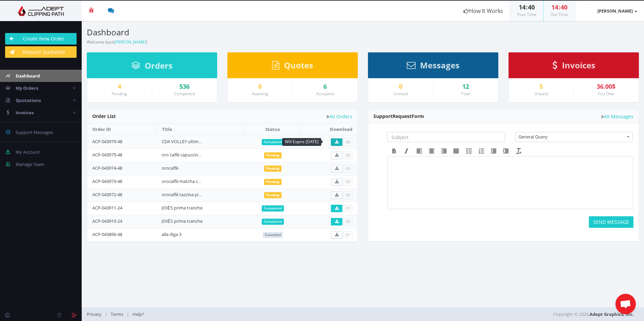 The height and width of the screenshot is (321, 644). Describe the element at coordinates (95, 314) in the screenshot. I see `a: Privacy` at that location.